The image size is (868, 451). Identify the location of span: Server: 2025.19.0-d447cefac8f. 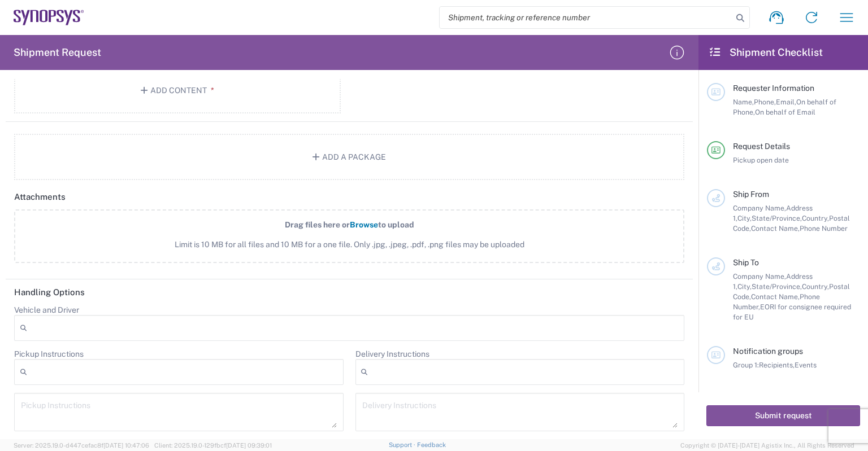
(81, 446).